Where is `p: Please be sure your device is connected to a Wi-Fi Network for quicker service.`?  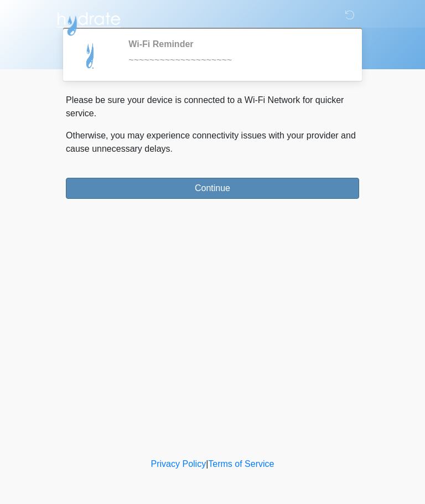
p: Please be sure your device is connected to a Wi-Fi Network for quicker service. is located at coordinates (212, 107).